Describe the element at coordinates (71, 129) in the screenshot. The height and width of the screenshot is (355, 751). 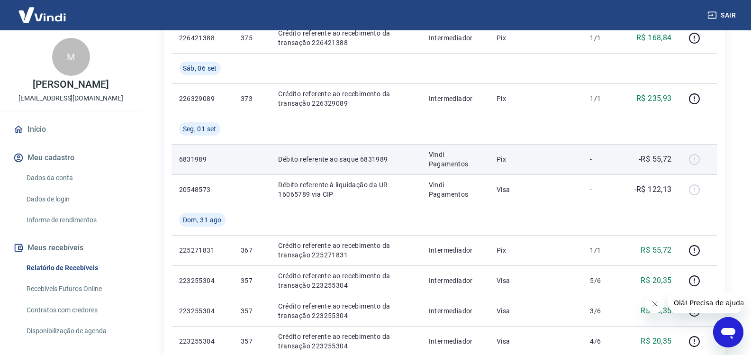
I see `a: Início` at that location.